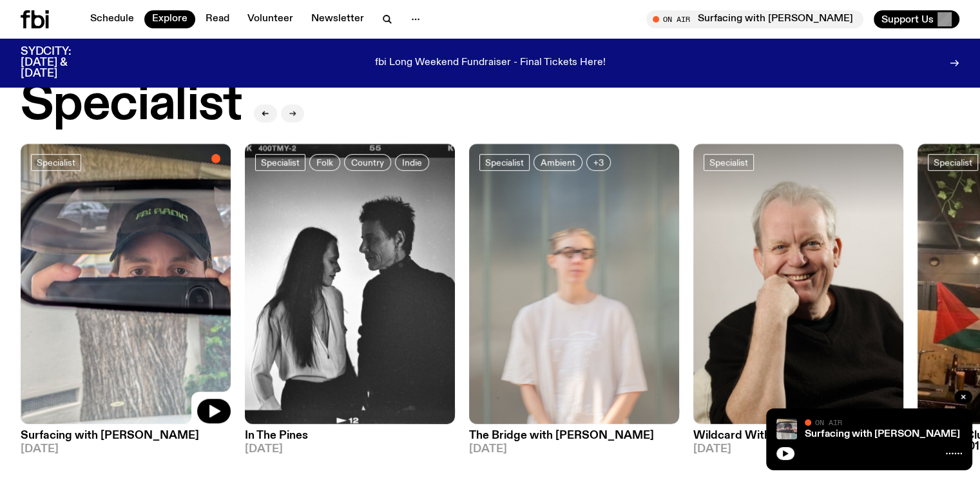 This screenshot has height=478, width=980. Describe the element at coordinates (558, 161) in the screenshot. I see `span: Ambient` at that location.